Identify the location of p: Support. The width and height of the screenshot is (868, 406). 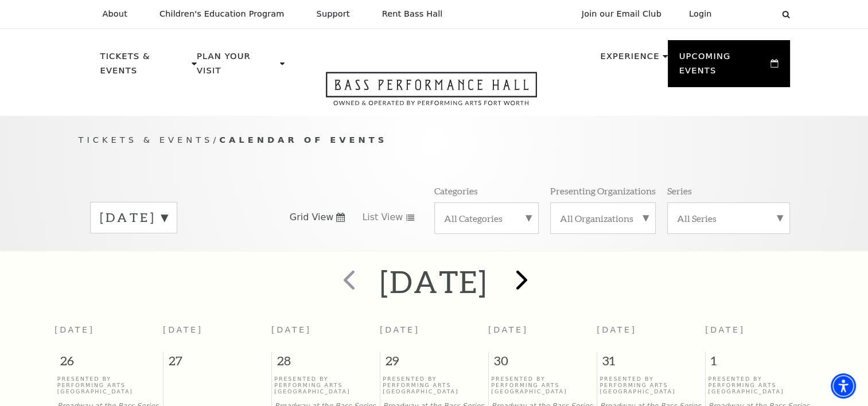
(333, 14).